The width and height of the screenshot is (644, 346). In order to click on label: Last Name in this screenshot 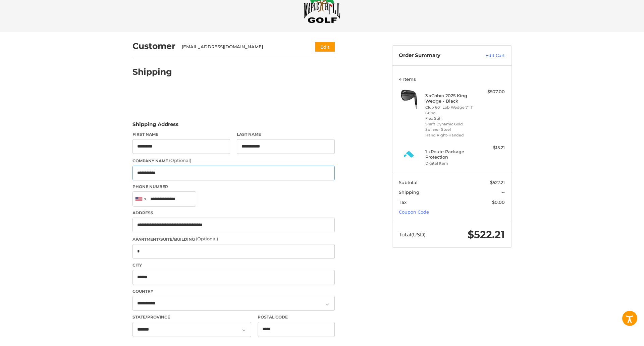, I will do `click(285, 134)`.